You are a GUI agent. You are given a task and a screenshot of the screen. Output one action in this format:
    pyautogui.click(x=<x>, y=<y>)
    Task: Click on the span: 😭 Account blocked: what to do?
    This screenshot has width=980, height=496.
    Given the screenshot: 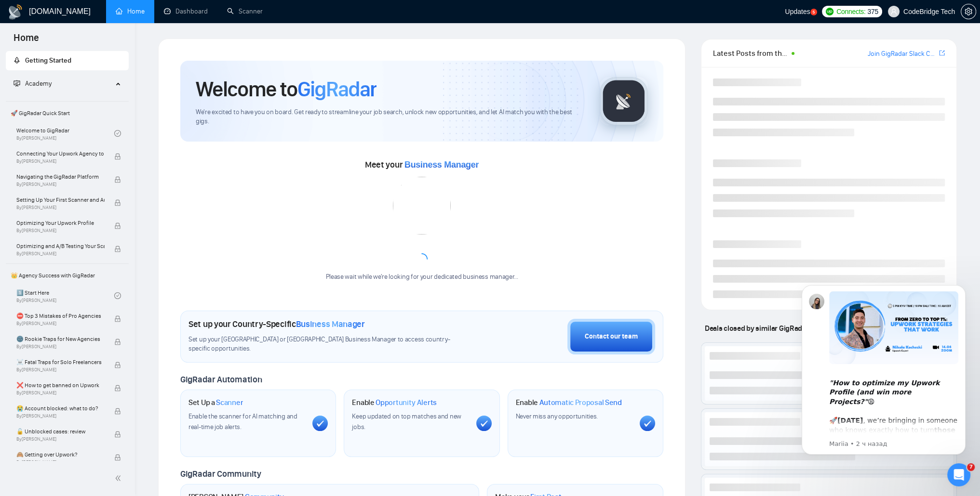 What is the action you would take?
    pyautogui.click(x=60, y=409)
    